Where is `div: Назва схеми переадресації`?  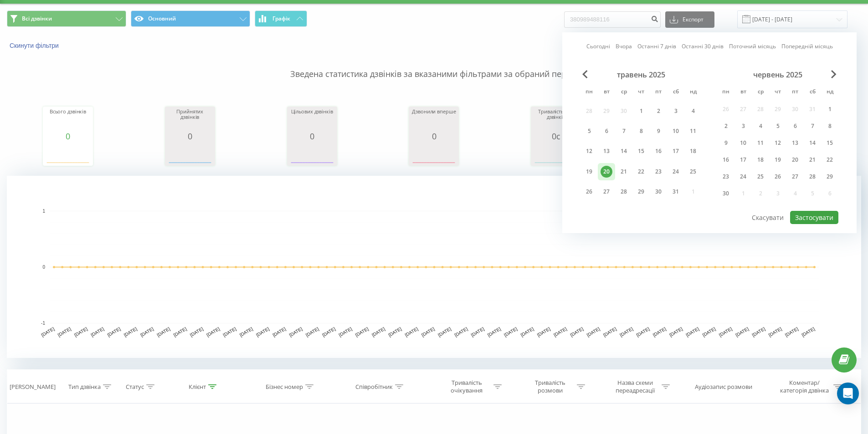 div: Назва схеми переадресації is located at coordinates (635, 387).